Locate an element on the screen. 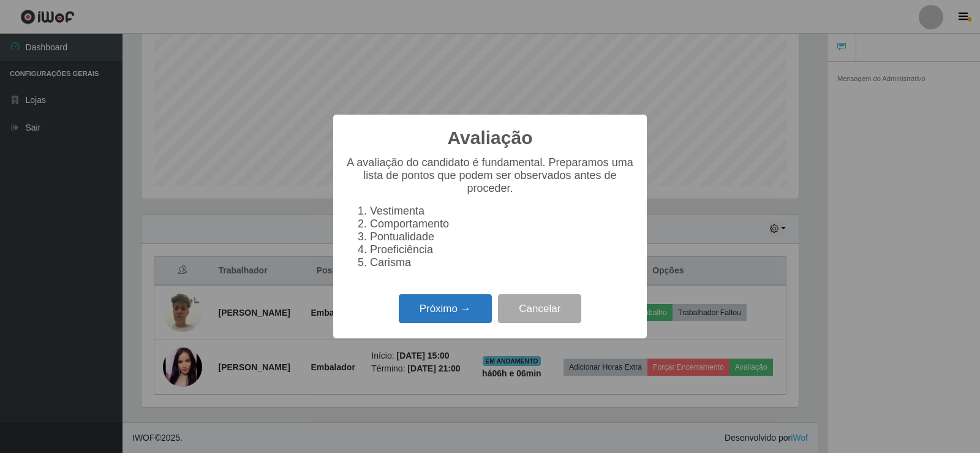 The width and height of the screenshot is (980, 453). li: Carisma is located at coordinates (502, 262).